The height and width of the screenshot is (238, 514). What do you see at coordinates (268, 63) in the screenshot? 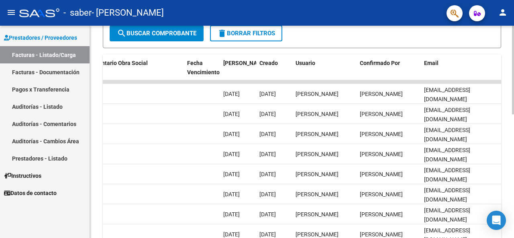
I see `span: Creado` at bounding box center [268, 63].